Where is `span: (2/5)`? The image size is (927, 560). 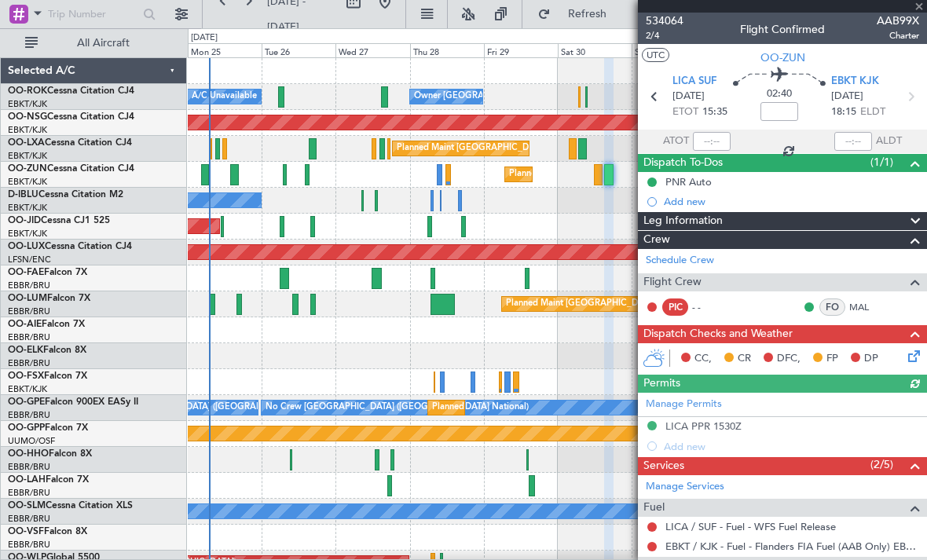
span: (2/5) is located at coordinates (881, 464).